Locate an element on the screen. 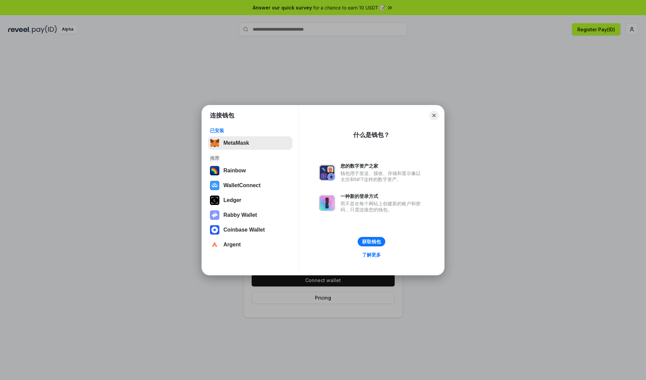 The image size is (646, 380). img: svg+xml,%3Csvg%20fill%3D%22none%22%20height%3D%2233%22%20viewBox%3D%220%200%2035%2033%22%20width%... is located at coordinates (215, 143).